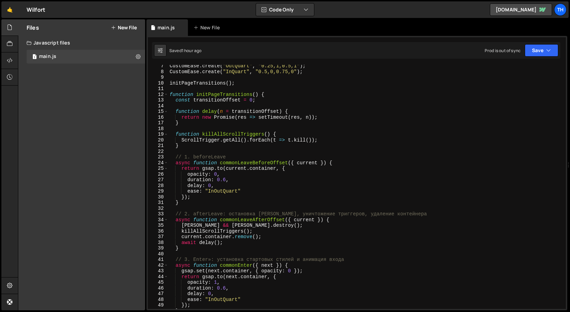  I want to click on div: 9, so click(158, 77).